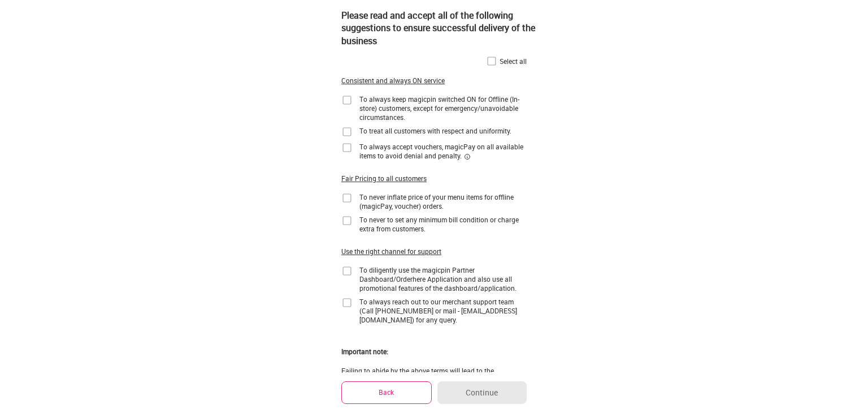  What do you see at coordinates (393, 80) in the screenshot?
I see `div: Consistent and always ON service` at bounding box center [393, 80].